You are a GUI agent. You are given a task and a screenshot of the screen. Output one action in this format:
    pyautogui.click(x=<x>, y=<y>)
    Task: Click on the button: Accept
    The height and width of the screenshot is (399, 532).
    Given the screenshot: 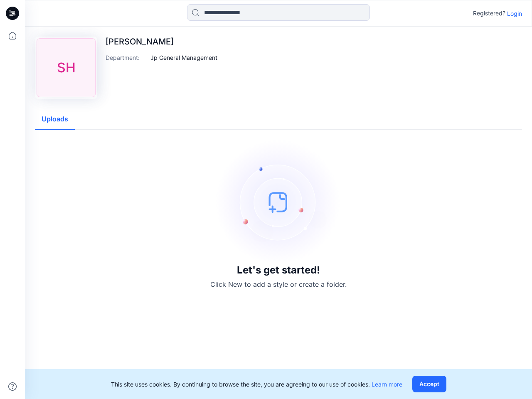 What is the action you would take?
    pyautogui.click(x=430, y=385)
    